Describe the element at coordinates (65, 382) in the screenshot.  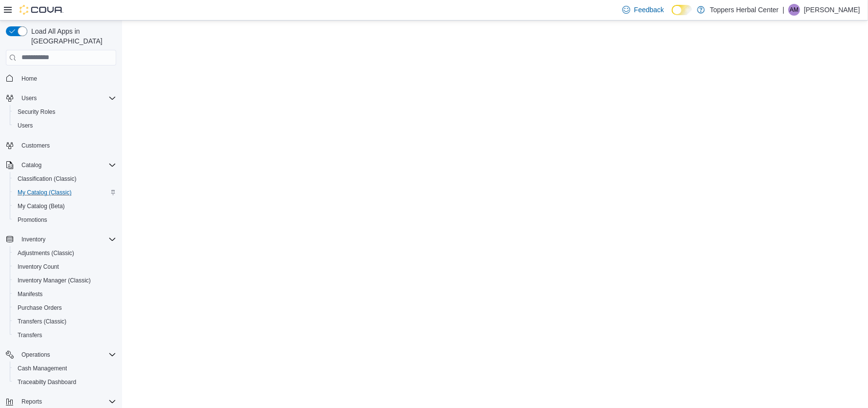
I see `button: Traceabilty Dashboard` at that location.